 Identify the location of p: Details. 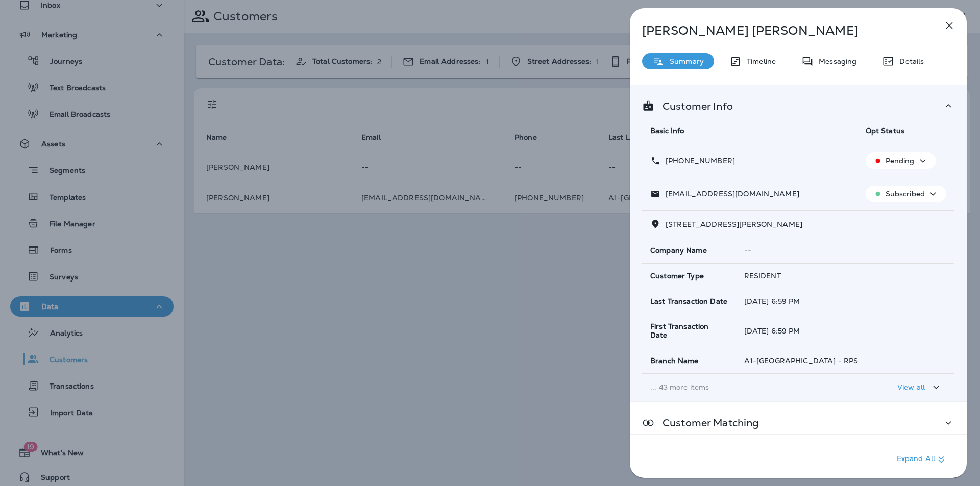
(909, 61).